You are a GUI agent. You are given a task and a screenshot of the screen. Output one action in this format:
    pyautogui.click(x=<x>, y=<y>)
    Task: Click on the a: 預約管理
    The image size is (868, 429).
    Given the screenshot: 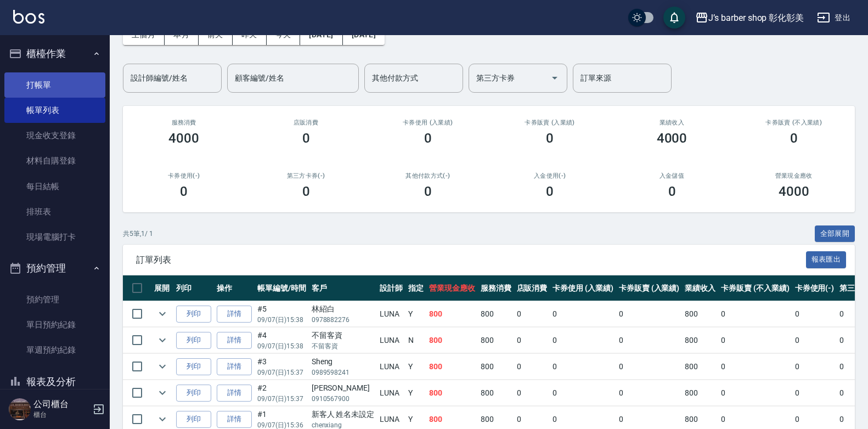 What is the action you would take?
    pyautogui.click(x=55, y=299)
    